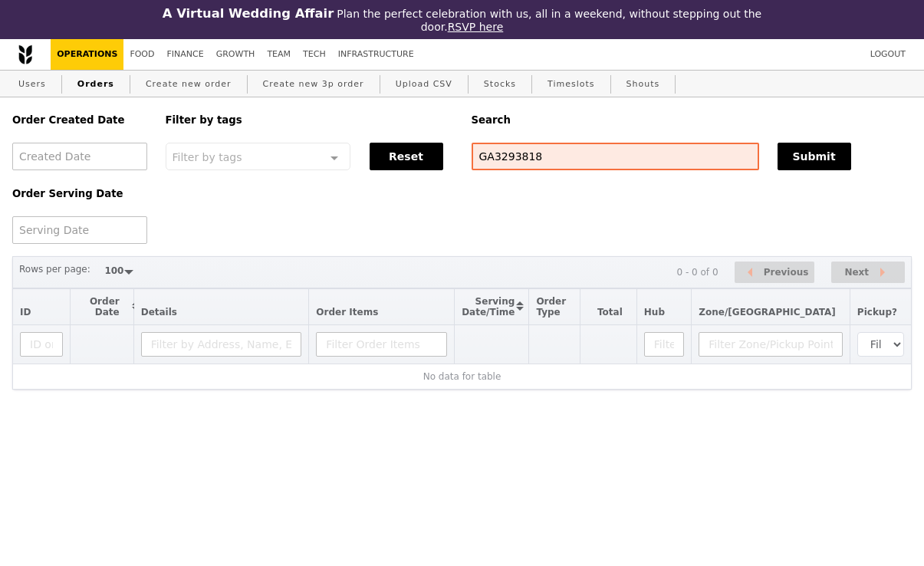 This screenshot has width=924, height=566. Describe the element at coordinates (424, 84) in the screenshot. I see `a: Upload CSV` at that location.